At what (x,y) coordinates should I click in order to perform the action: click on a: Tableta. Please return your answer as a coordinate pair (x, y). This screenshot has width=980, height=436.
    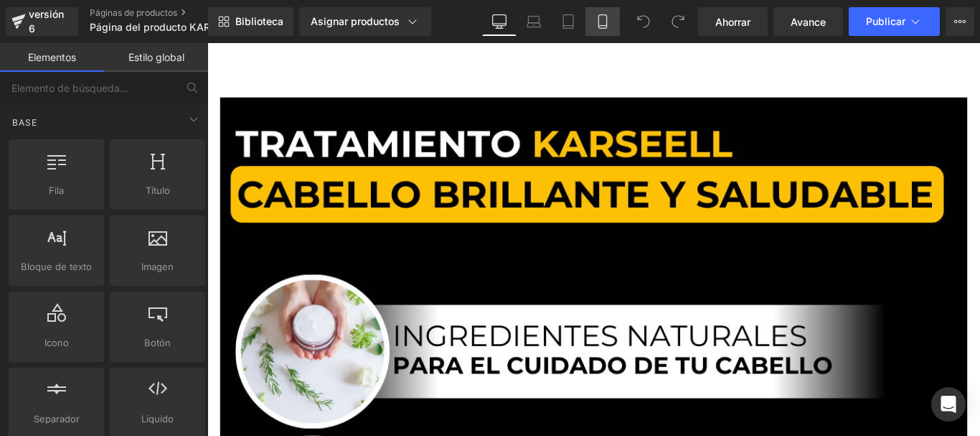
    Looking at the image, I should click on (569, 22).